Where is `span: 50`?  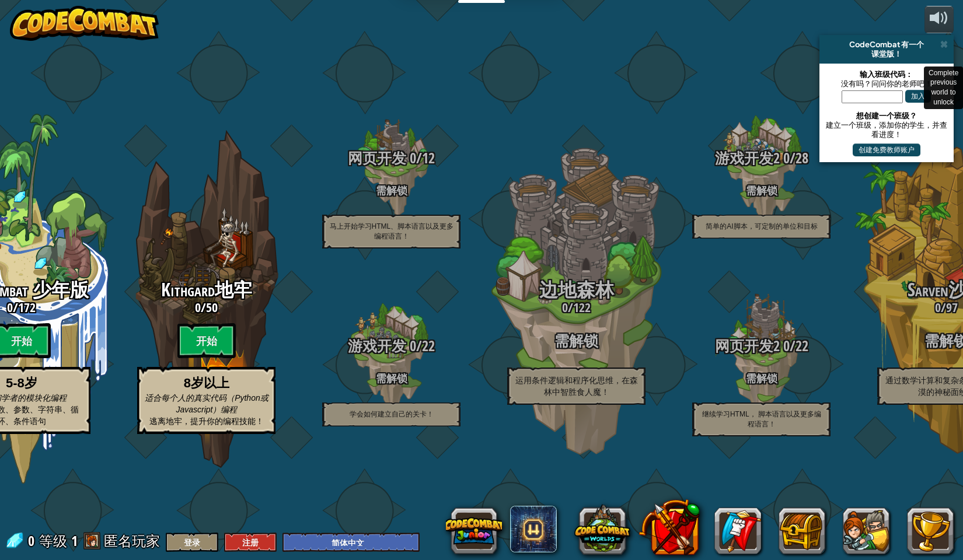
span: 50 is located at coordinates (211, 307).